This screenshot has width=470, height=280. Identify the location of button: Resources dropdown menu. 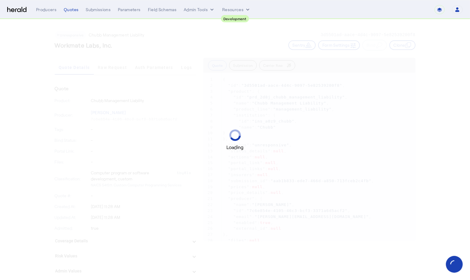
(237, 10).